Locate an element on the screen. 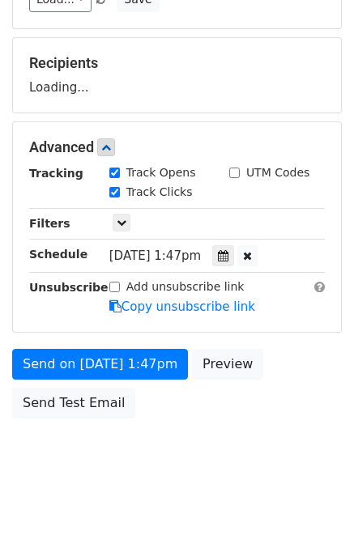 This screenshot has height=552, width=354. a: Copy unsubscribe link is located at coordinates (182, 307).